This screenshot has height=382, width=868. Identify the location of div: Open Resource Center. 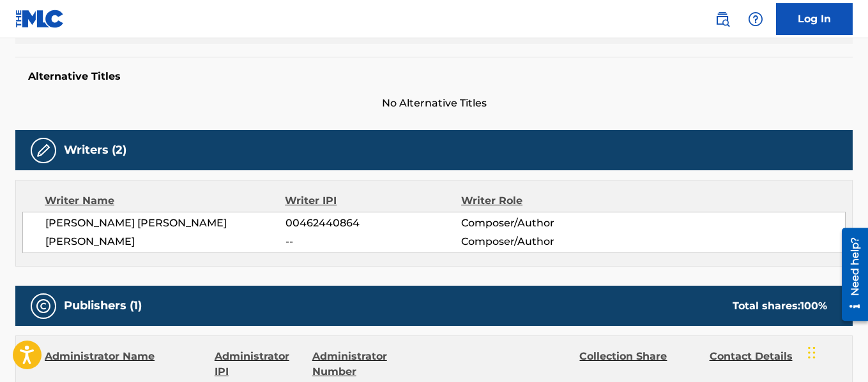
(23, 51).